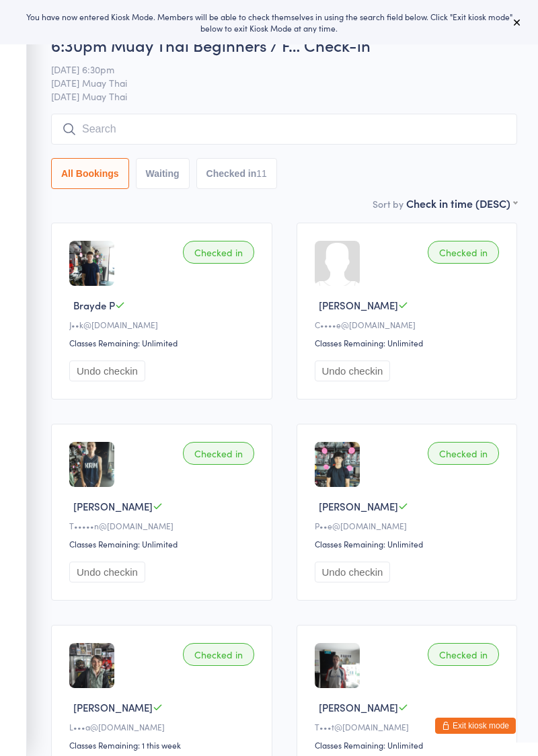 This screenshot has width=538, height=756. I want to click on button: Checked in11, so click(237, 174).